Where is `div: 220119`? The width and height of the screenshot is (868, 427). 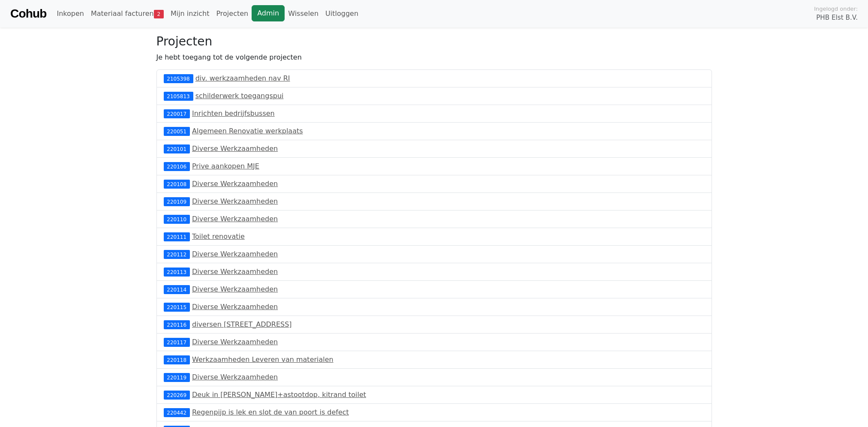
div: 220119 is located at coordinates (176, 377).